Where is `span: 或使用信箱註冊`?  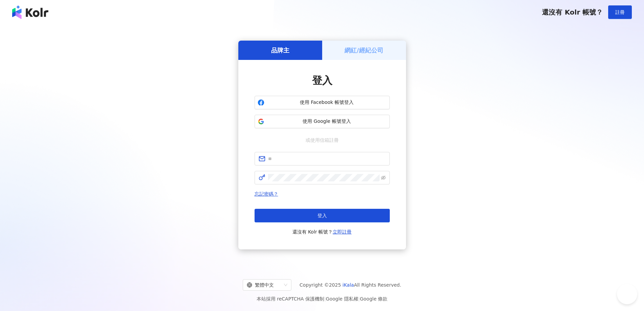 span: 或使用信箱註冊 is located at coordinates (322, 140).